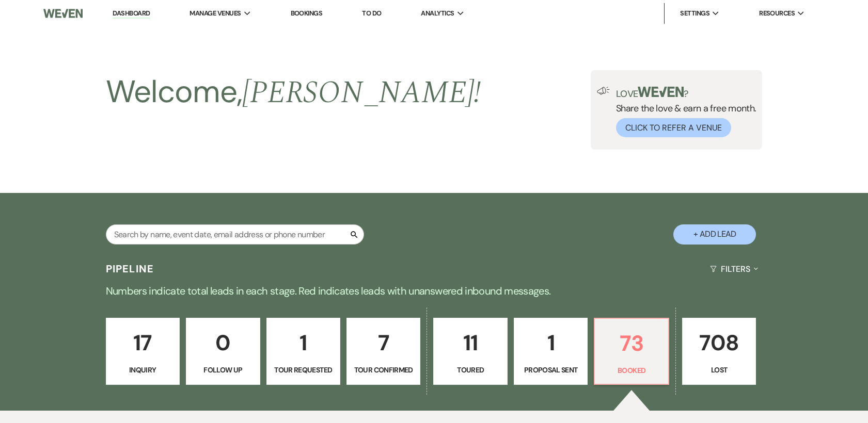 This screenshot has width=868, height=423. Describe the element at coordinates (631, 343) in the screenshot. I see `p: 73` at that location.